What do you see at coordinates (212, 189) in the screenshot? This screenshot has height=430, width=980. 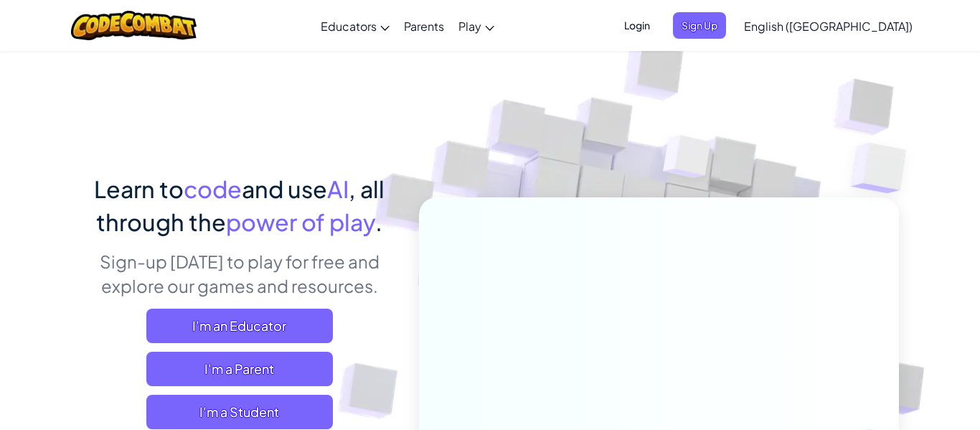 I see `span: code` at bounding box center [212, 189].